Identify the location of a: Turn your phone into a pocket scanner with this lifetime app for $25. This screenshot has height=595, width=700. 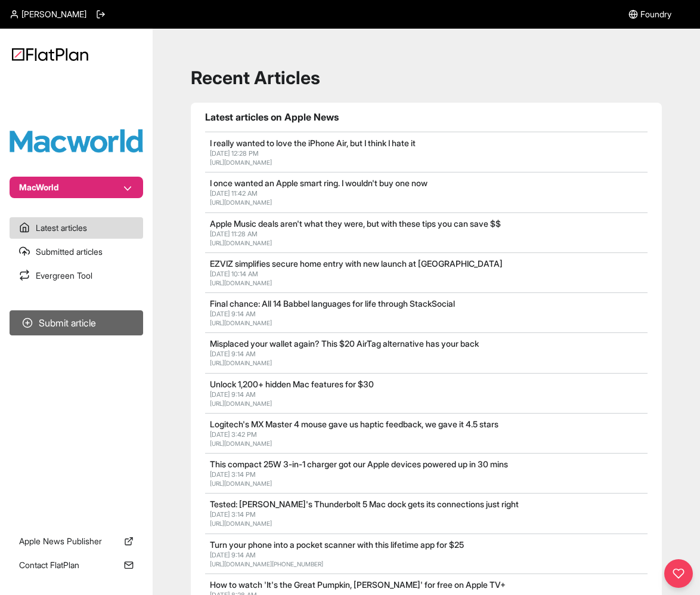
(337, 544).